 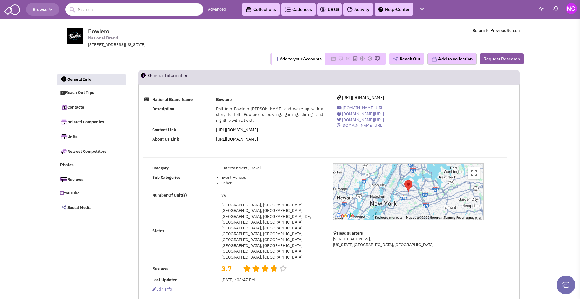 I want to click on a: Help-Center, so click(x=394, y=9).